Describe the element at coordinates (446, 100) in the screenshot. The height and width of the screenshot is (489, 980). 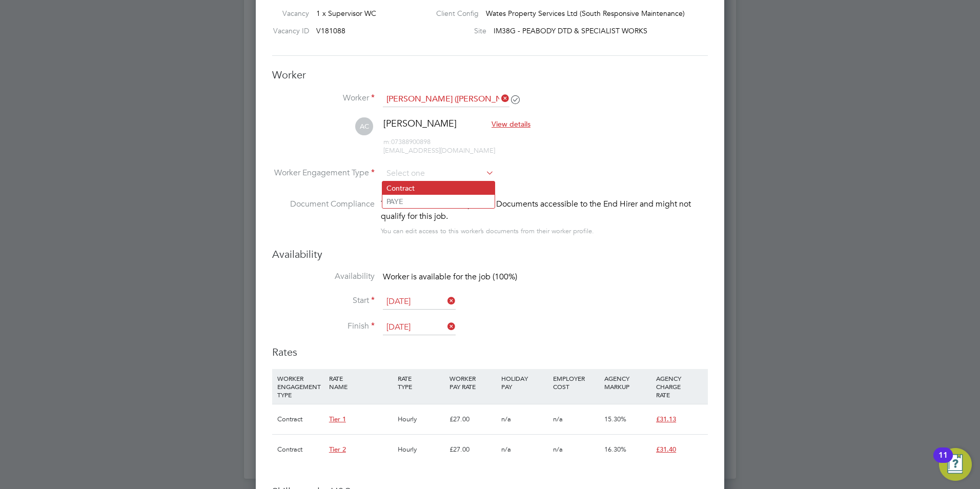
I see `input: Search for...` at that location.